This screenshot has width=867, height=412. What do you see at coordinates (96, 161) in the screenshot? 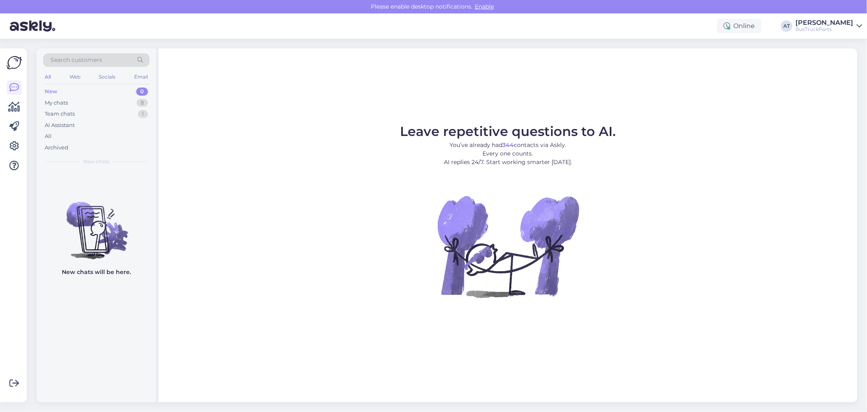
I see `span: New chats` at bounding box center [96, 161].